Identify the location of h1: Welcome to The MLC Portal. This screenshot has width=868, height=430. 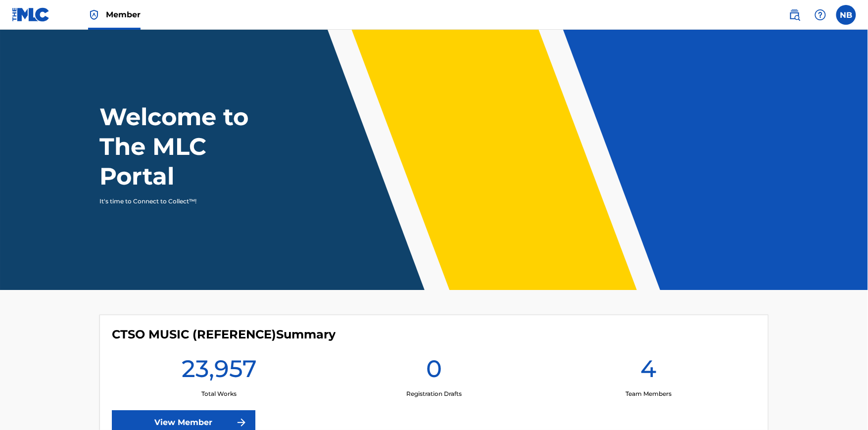
(192, 146).